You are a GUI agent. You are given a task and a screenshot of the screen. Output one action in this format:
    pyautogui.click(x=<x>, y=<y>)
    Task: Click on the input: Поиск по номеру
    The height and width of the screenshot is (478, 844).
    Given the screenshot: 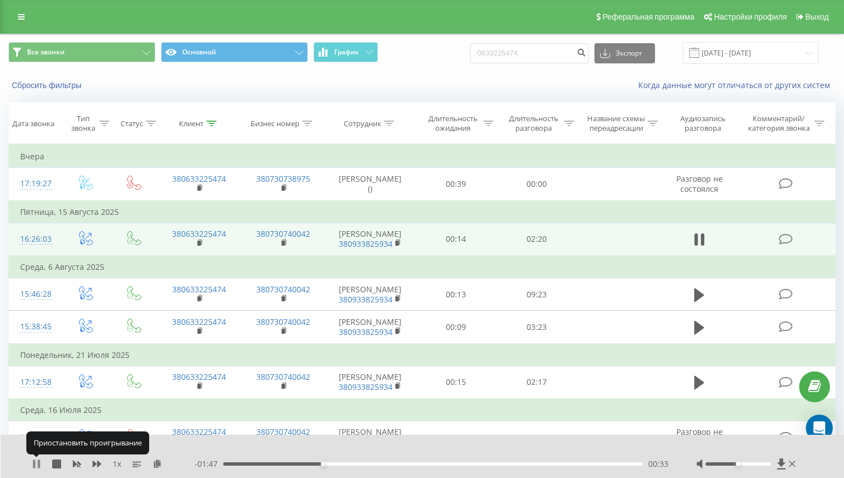 What is the action you would take?
    pyautogui.click(x=530, y=53)
    